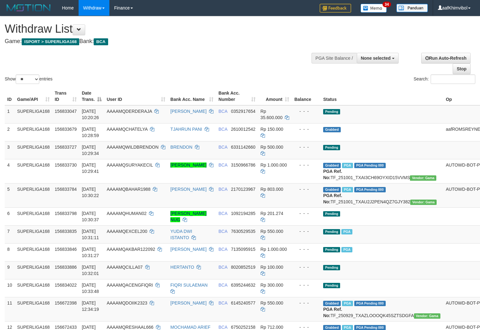  Describe the element at coordinates (10, 216) in the screenshot. I see `td: 6` at that location.